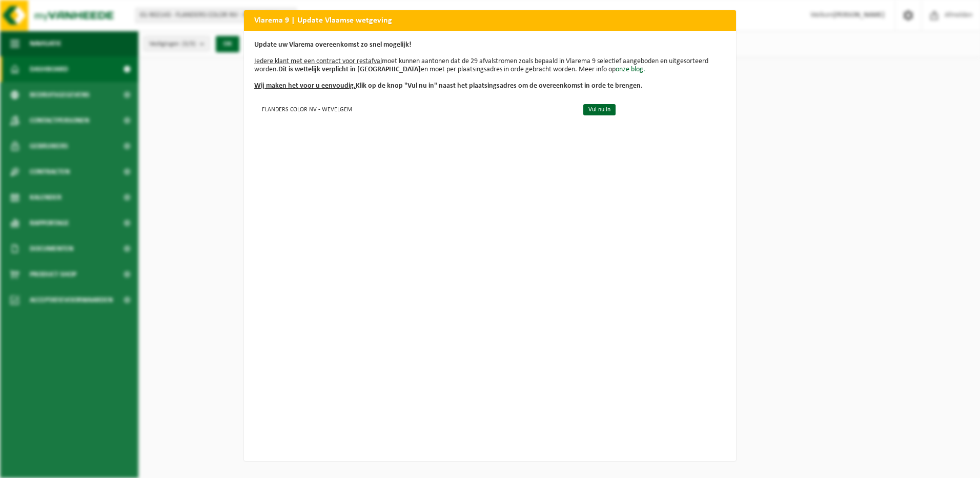 This screenshot has height=478, width=980. What do you see at coordinates (599, 110) in the screenshot?
I see `a: Vul nu in` at bounding box center [599, 110].